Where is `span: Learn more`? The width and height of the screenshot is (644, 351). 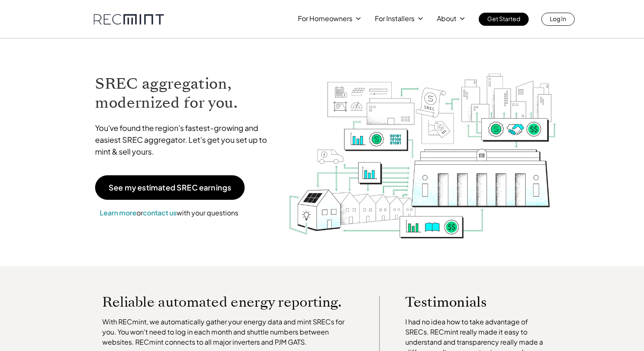
span: Learn more is located at coordinates (118, 213).